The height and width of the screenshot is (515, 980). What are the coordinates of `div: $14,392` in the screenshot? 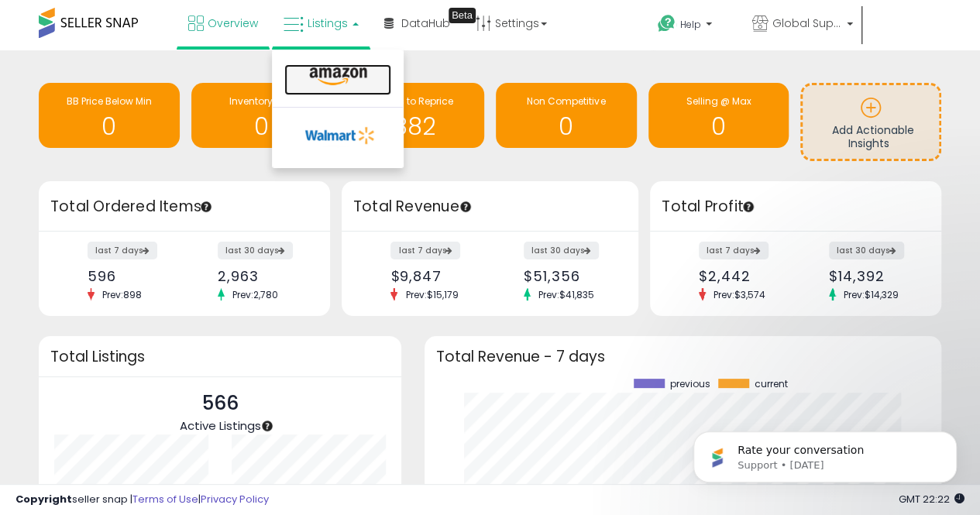 It's located at (872, 276).